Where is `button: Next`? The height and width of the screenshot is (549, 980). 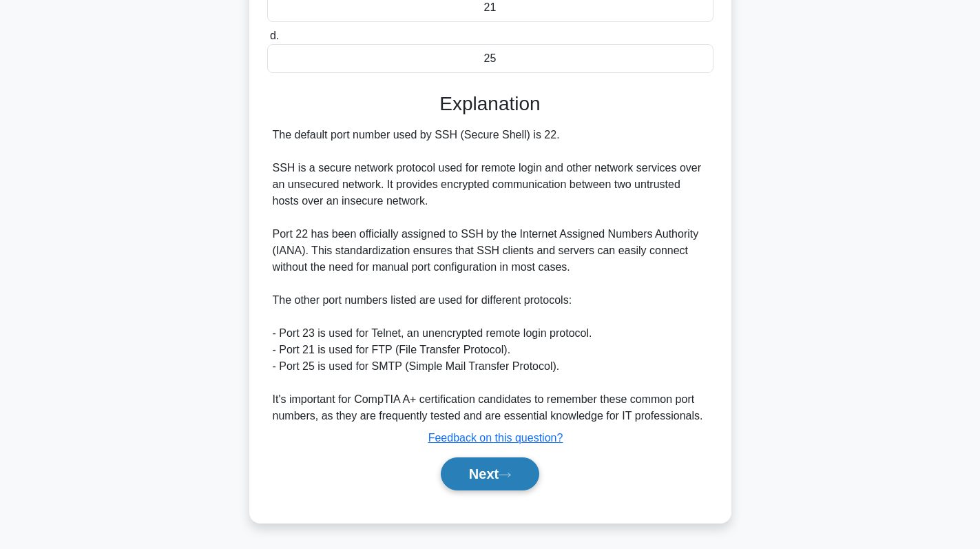 button: Next is located at coordinates (490, 474).